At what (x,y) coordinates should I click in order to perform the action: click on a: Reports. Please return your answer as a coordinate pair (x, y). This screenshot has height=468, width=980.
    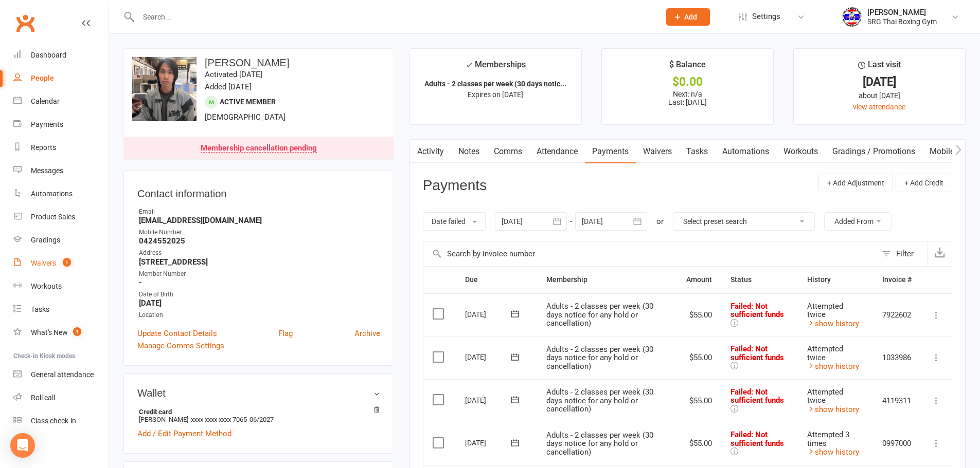
    Looking at the image, I should click on (61, 148).